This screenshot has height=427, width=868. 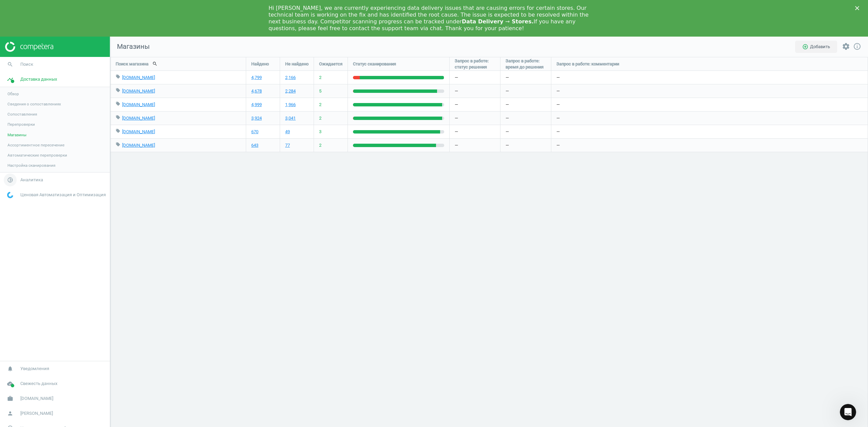 I want to click on img: ajHJNr6hYgQAAAAASUVORK5CYII=, so click(x=29, y=46).